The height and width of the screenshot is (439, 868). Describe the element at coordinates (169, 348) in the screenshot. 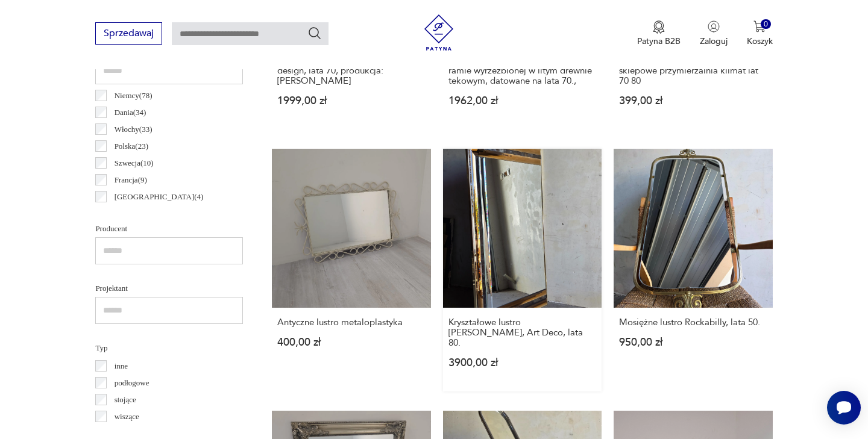

I see `p: Typ` at that location.